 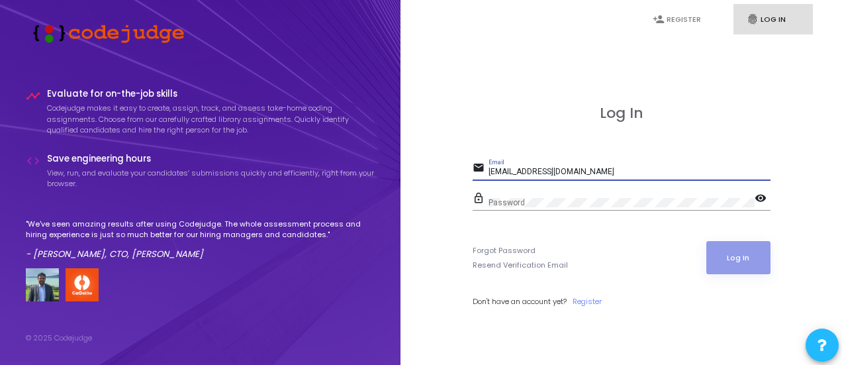 I want to click on a: fingerprintLog In, so click(x=773, y=19).